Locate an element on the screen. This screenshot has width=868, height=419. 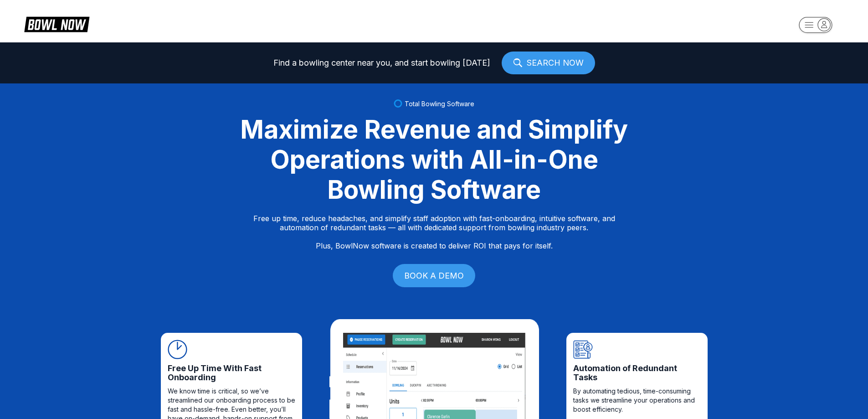
span: By automating tedious, time-consuming tasks we streamline your operations and boost efficiency. is located at coordinates (637, 400).